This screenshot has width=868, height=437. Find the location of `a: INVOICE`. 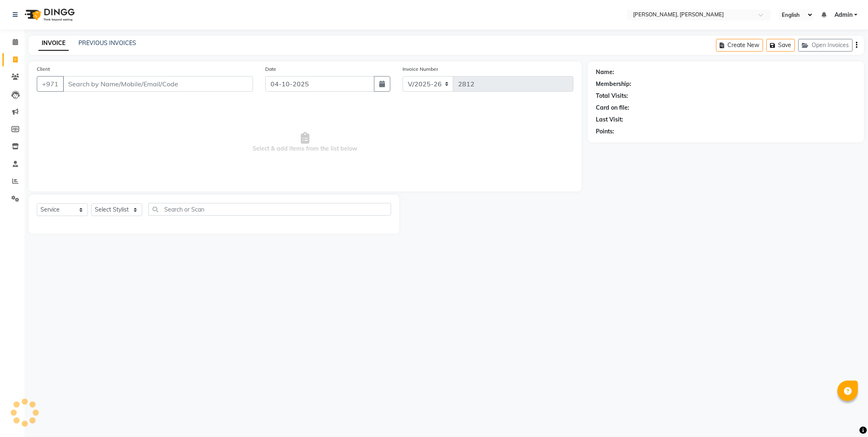

a: INVOICE is located at coordinates (54, 43).